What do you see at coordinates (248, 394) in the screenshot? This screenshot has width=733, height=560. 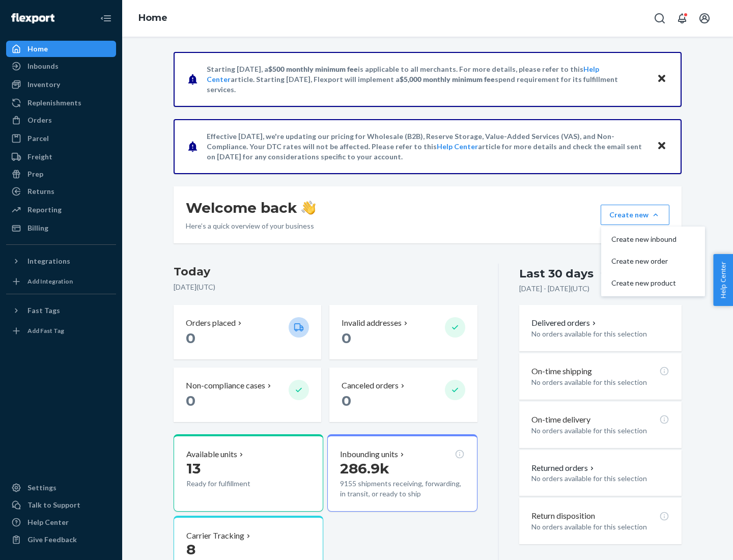 I see `button: Non-compliance cases 0` at bounding box center [248, 394].